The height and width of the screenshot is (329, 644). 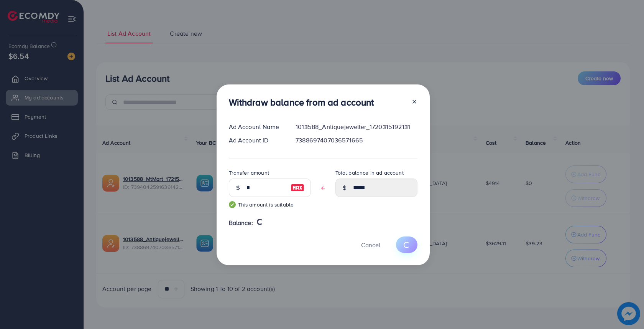 What do you see at coordinates (298, 188) in the screenshot?
I see `img: image` at bounding box center [298, 188].